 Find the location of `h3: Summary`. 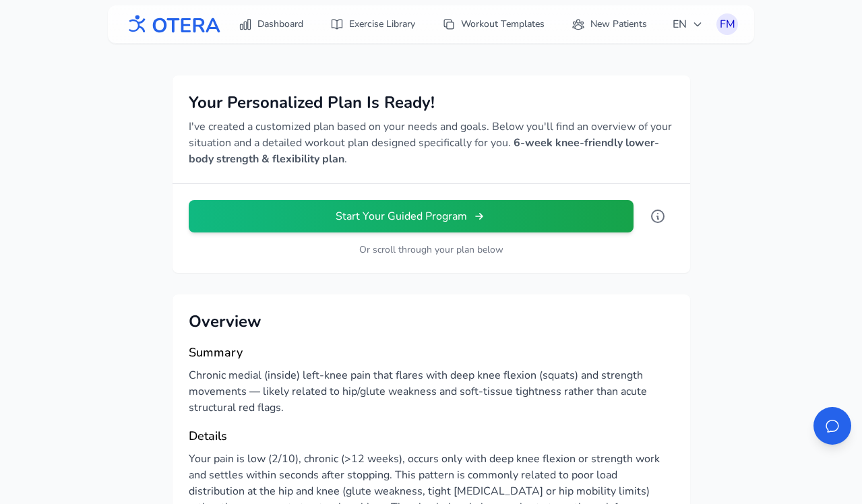

h3: Summary is located at coordinates (431, 352).